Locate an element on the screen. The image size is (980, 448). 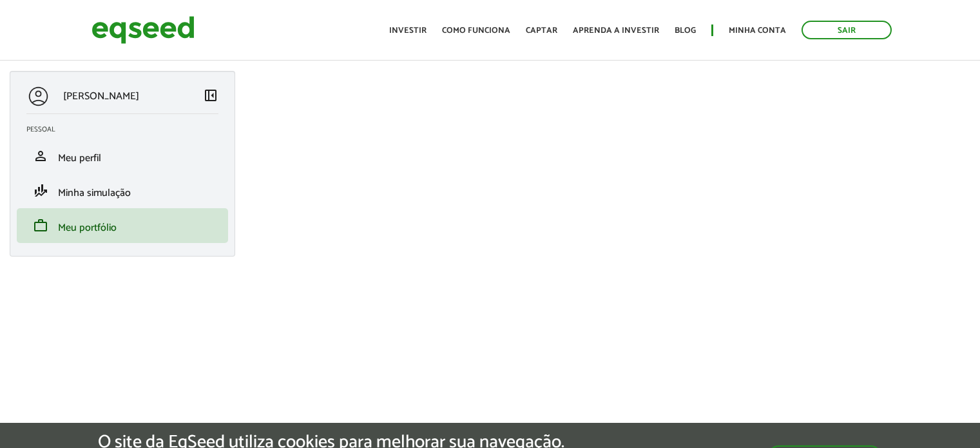
span: finance_mode is located at coordinates (40, 191).